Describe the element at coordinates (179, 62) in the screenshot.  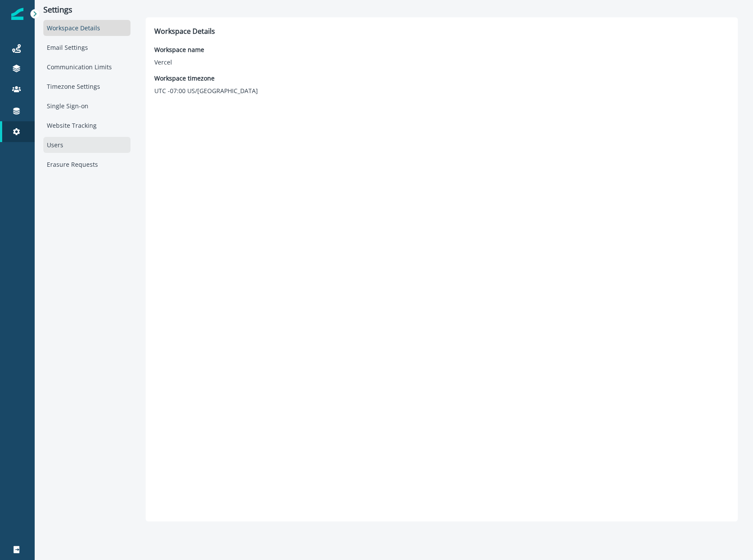
I see `p: Vercel` at that location.